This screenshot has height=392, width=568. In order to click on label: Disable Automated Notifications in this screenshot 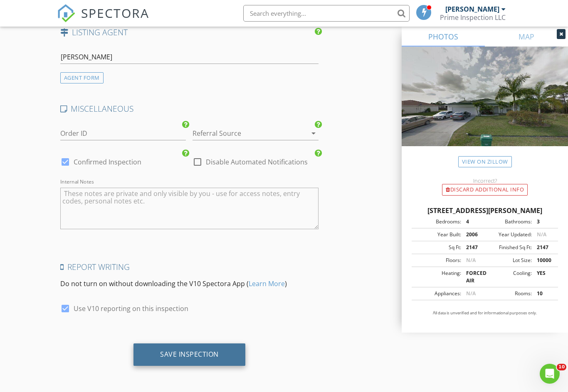, I will do `click(256, 162)`.